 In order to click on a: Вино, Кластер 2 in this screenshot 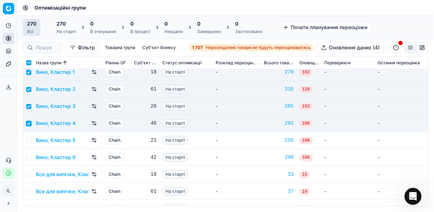, I will do `click(56, 89)`.